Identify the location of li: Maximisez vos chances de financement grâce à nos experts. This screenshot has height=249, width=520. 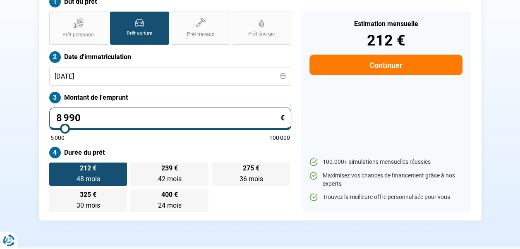
(386, 180).